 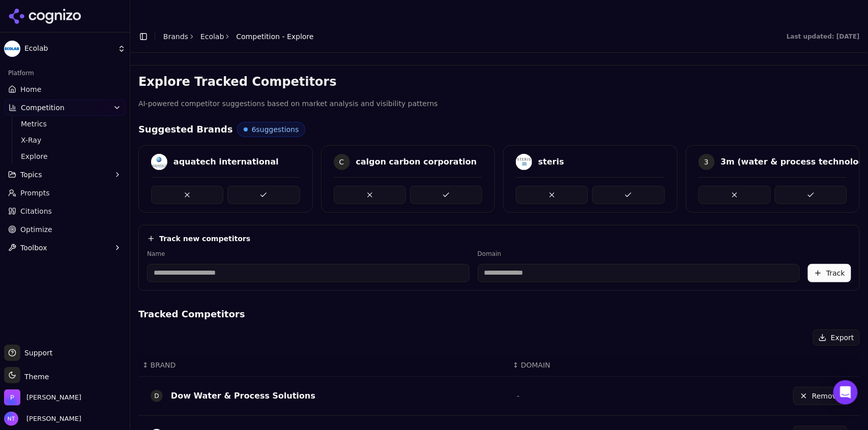 I want to click on a: X-Ray, so click(x=65, y=140).